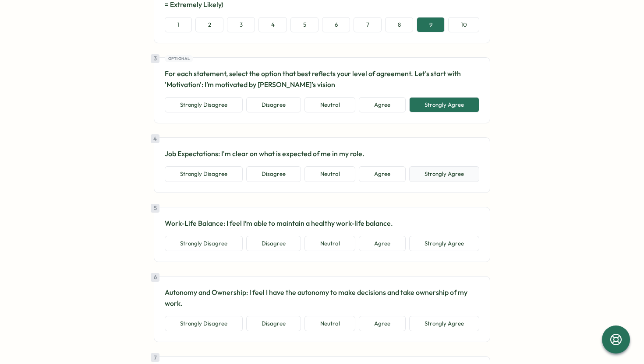  Describe the element at coordinates (179, 58) in the screenshot. I see `span: Optional` at that location.